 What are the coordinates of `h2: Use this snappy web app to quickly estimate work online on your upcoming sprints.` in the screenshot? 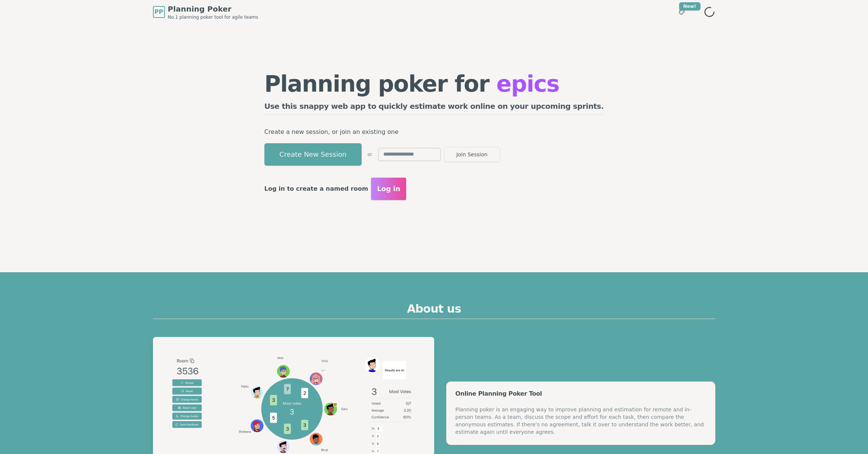 It's located at (434, 108).